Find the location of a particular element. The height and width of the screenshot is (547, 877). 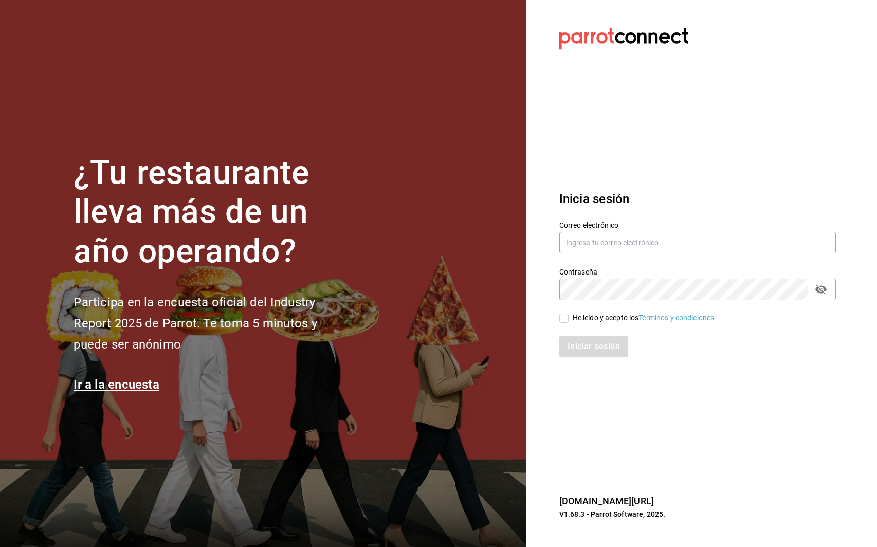

h3: Inicia sesión is located at coordinates (698, 199).